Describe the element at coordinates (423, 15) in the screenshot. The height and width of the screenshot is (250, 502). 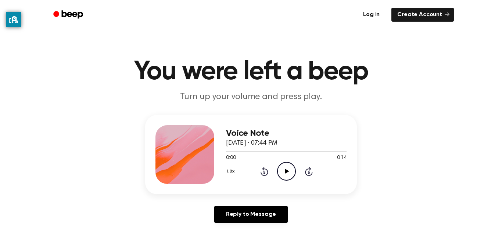
I see `a: Create Account` at that location.